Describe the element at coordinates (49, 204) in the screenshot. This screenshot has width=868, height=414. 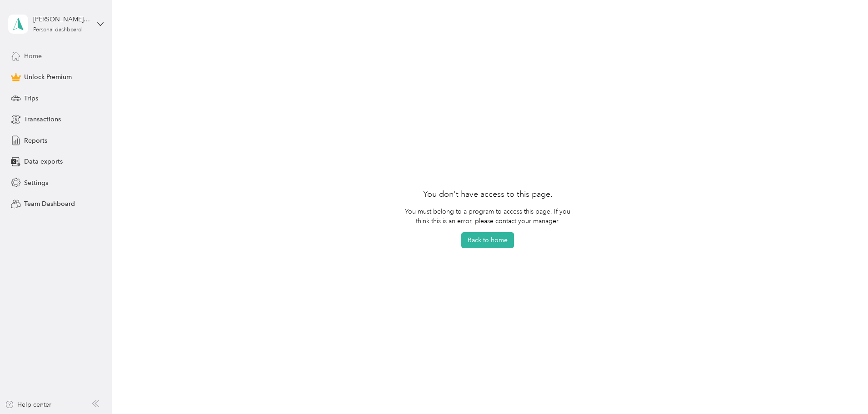
I see `span: Team Dashboard` at that location.